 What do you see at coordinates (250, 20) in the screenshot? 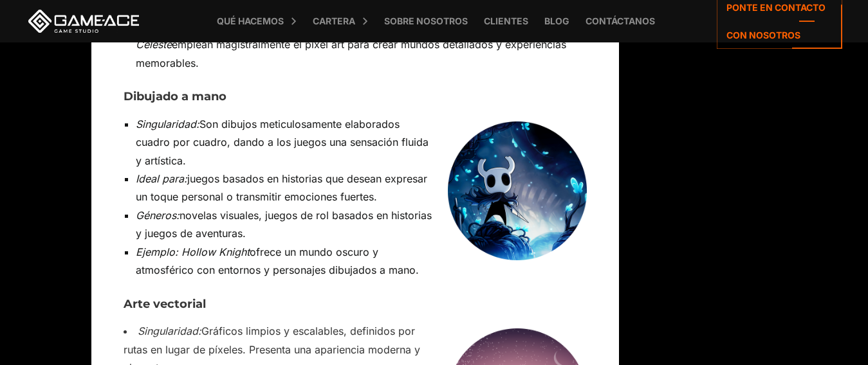
I see `font: Qué hacemos` at bounding box center [250, 20].